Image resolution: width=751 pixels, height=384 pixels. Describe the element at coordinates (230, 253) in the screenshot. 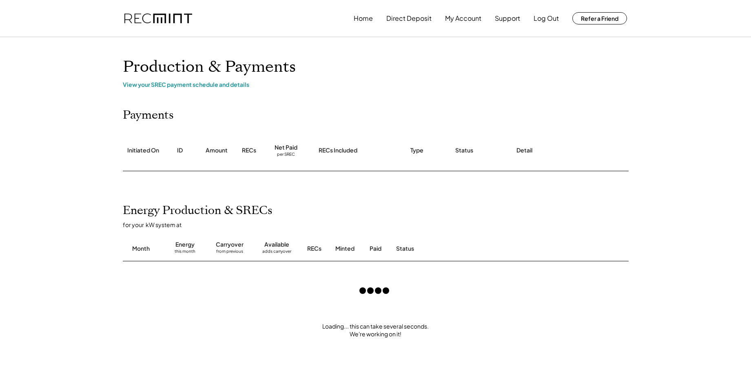

I see `div: from previous` at that location.